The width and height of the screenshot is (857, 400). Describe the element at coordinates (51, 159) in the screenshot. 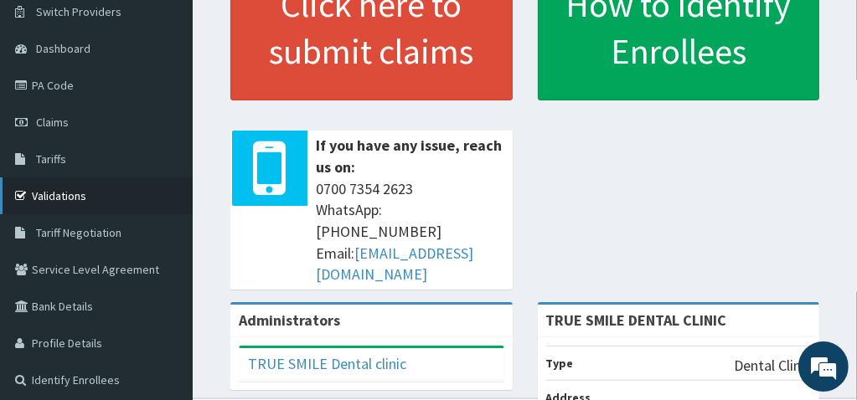

I see `span: Tariffs` at that location.